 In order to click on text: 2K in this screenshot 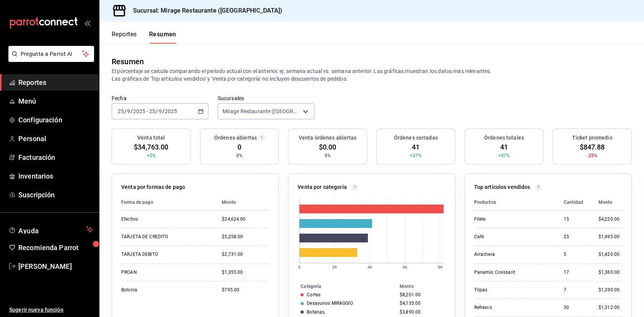, I will do `click(335, 267)`.